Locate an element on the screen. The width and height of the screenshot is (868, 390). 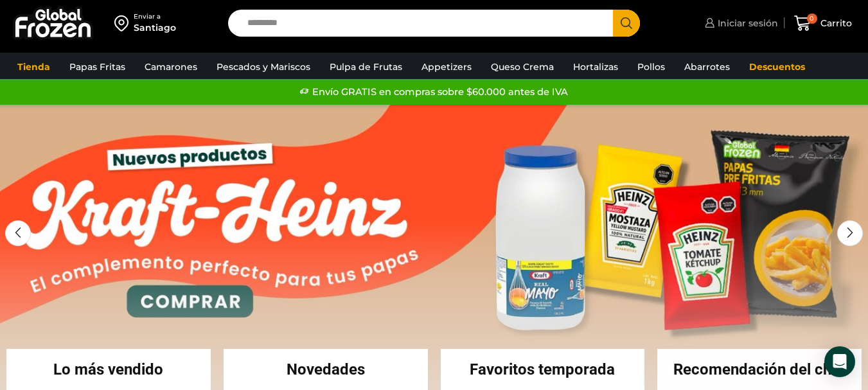
a: Hortalizas is located at coordinates (596, 67).